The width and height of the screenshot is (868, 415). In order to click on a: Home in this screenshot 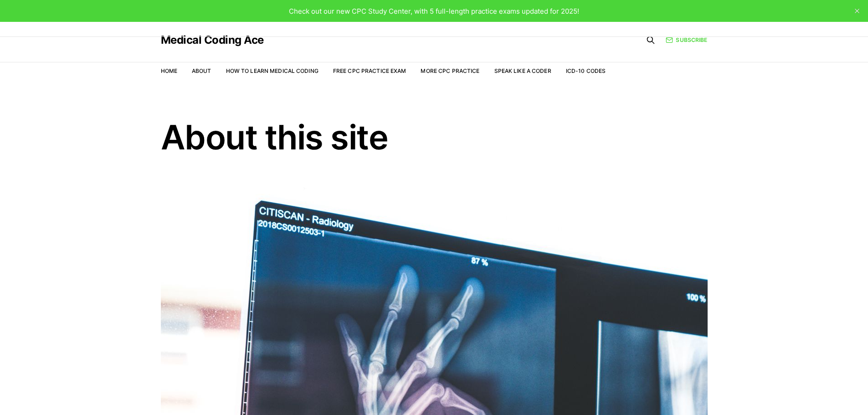, I will do `click(169, 71)`.